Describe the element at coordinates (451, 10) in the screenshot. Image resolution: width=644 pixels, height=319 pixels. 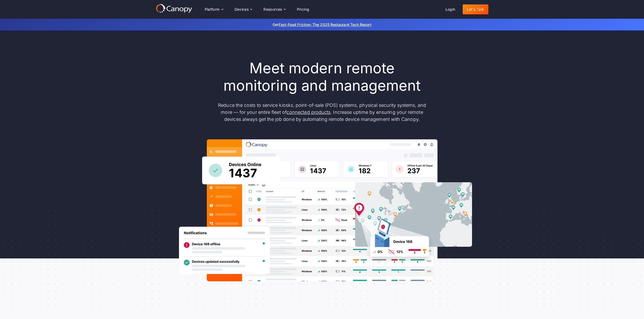
I see `a: Login` at that location.